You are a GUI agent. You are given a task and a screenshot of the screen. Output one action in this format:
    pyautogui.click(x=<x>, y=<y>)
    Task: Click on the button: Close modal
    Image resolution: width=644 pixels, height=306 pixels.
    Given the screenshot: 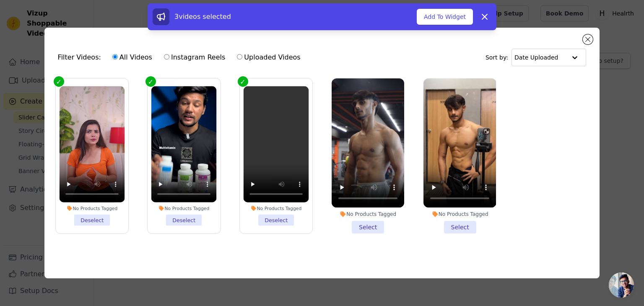 What is the action you would take?
    pyautogui.click(x=588, y=39)
    